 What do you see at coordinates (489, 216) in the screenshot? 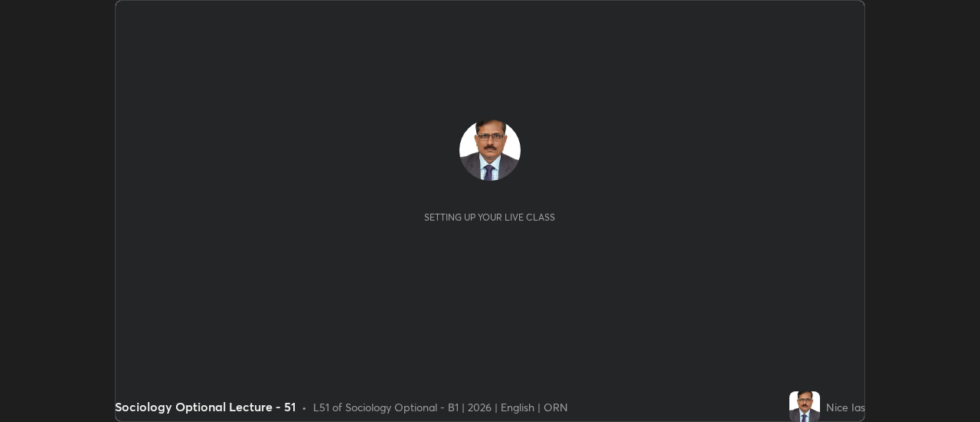
I see `div: Setting up your live class` at bounding box center [489, 216].